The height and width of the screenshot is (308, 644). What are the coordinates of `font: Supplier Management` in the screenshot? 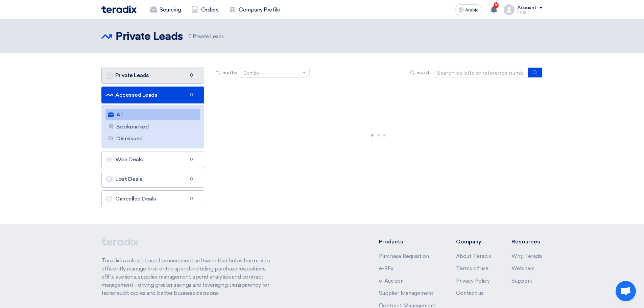 It's located at (406, 293).